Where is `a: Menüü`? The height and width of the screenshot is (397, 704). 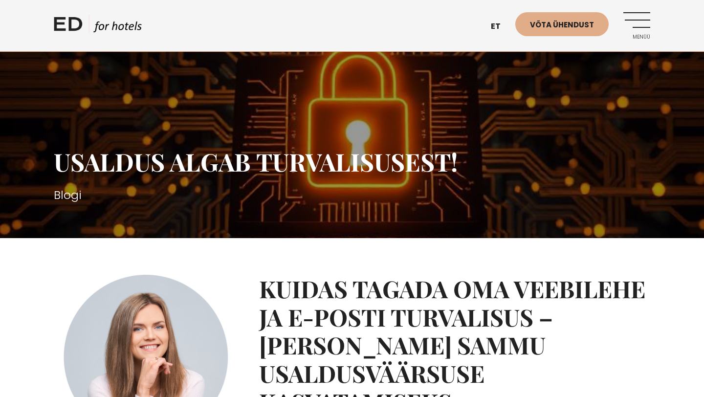
a: Menüü is located at coordinates (636, 25).